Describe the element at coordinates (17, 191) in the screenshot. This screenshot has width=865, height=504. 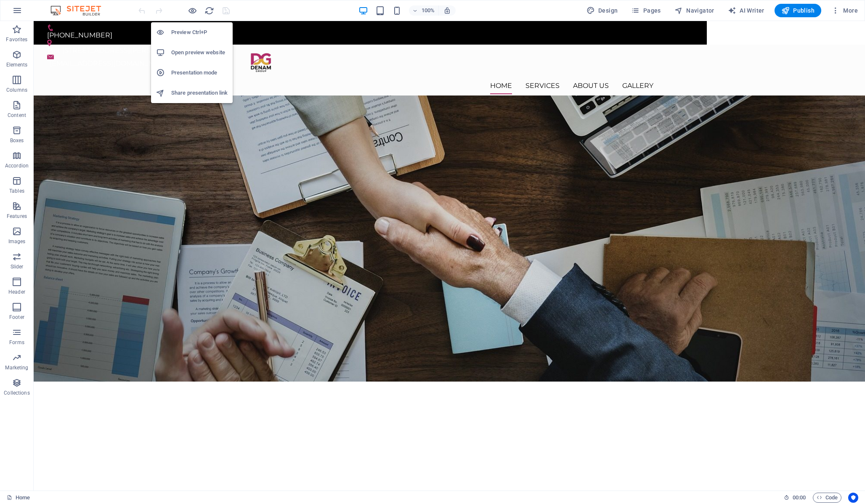
I see `p: Tables` at that location.